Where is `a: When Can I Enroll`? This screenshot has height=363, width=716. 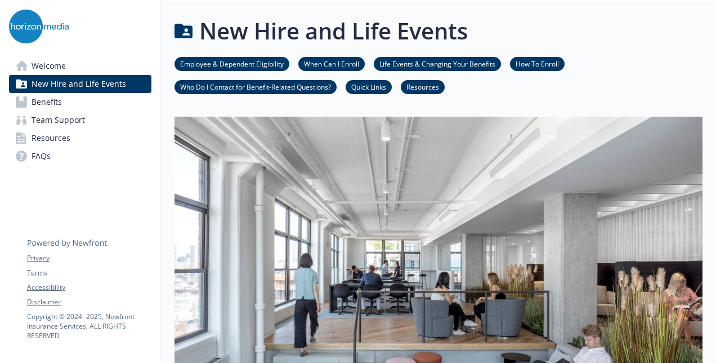 a: When Can I Enroll is located at coordinates (332, 63).